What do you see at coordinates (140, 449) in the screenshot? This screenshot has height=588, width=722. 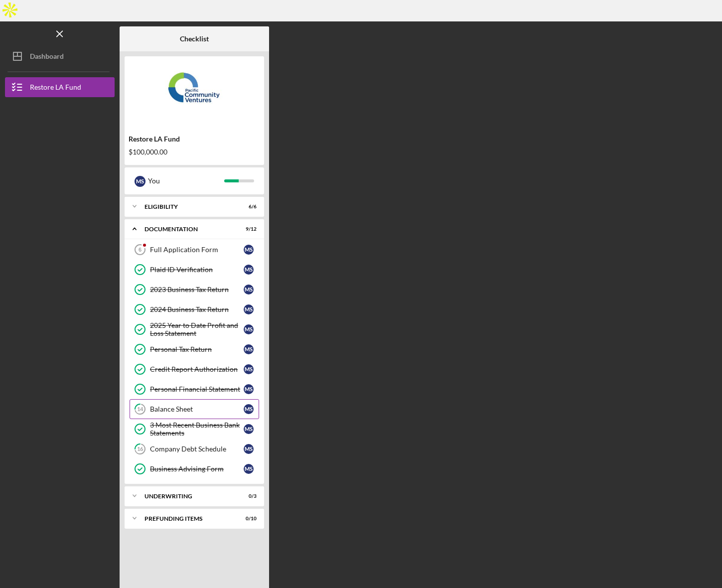 I see `tspan: 16` at bounding box center [140, 449].